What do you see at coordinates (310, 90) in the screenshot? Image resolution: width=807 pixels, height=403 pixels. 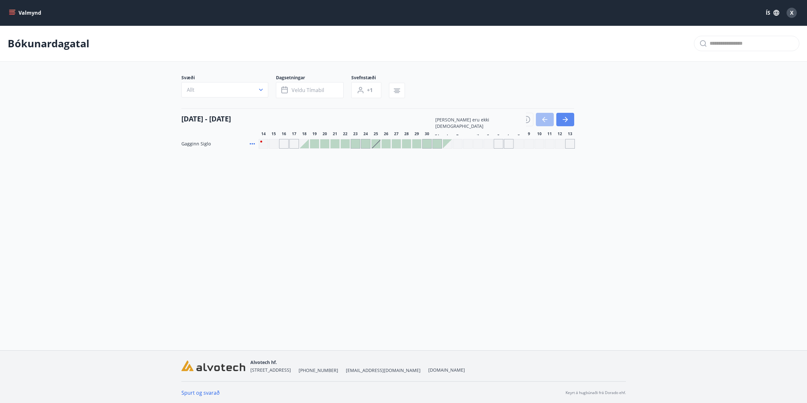 I see `button: Veldu tímabil` at bounding box center [310, 90].